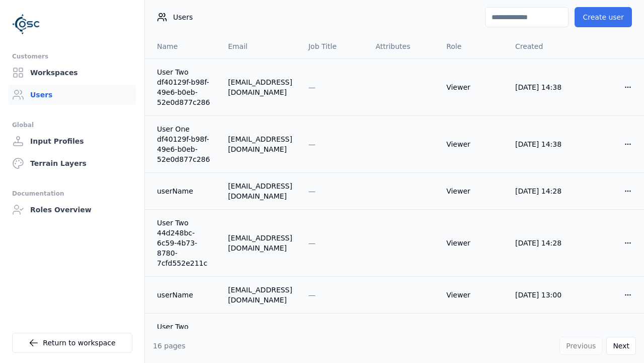 Image resolution: width=644 pixels, height=363 pixels. What do you see at coordinates (473, 46) in the screenshot?
I see `th: Role` at bounding box center [473, 46].